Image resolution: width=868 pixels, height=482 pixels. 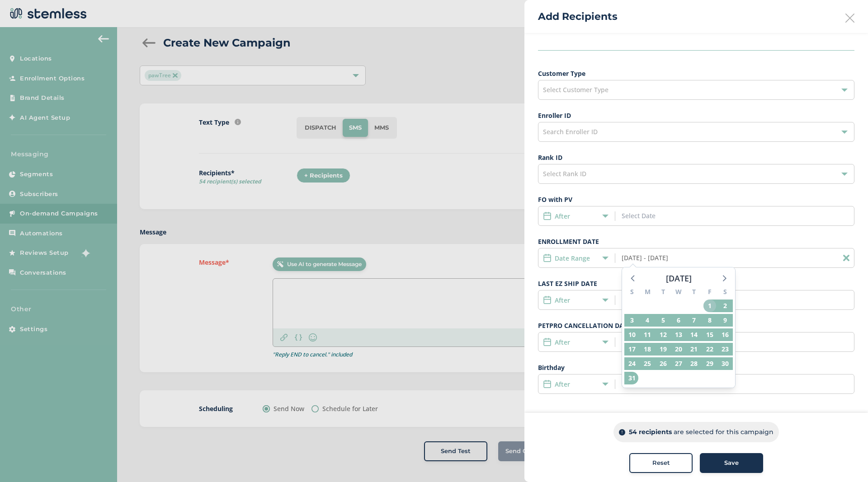 I want to click on div: M, so click(x=648, y=292).